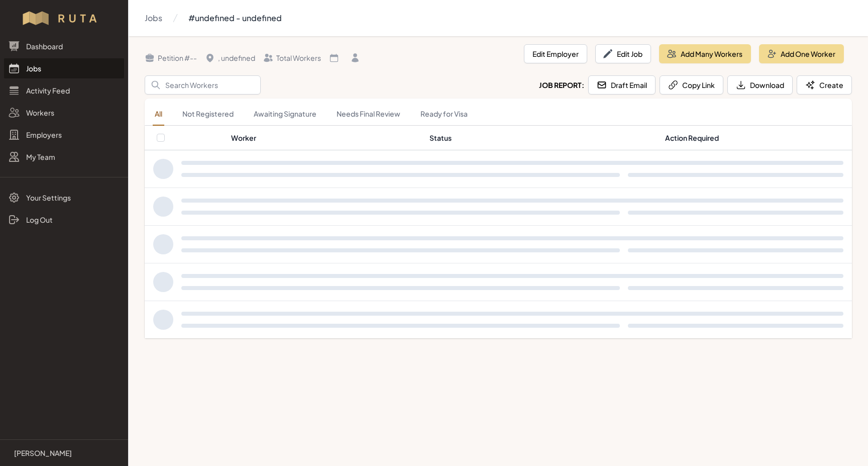 Image resolution: width=868 pixels, height=466 pixels. I want to click on a: Not Registered, so click(208, 114).